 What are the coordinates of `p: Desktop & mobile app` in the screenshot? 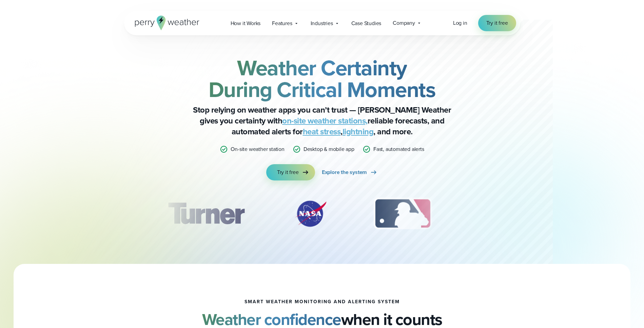 It's located at (329, 149).